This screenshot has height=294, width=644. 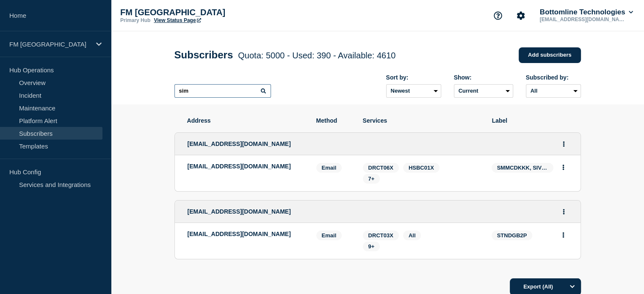 What do you see at coordinates (553, 91) in the screenshot?
I see `select: Subscribed by` at bounding box center [553, 91].